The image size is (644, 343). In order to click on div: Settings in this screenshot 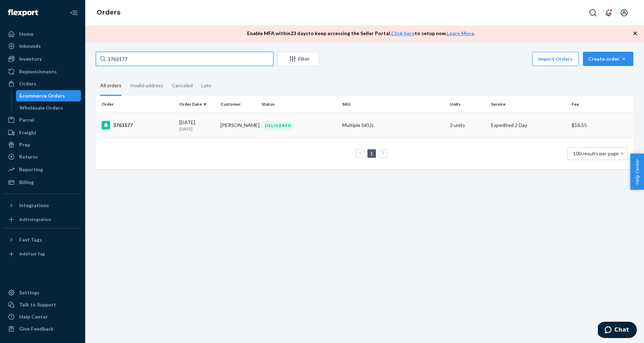, I will do `click(29, 293)`.